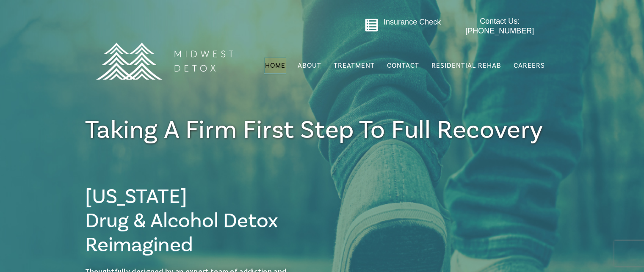  I want to click on span: Taking a firm First Step To full Recovery, so click(314, 130).